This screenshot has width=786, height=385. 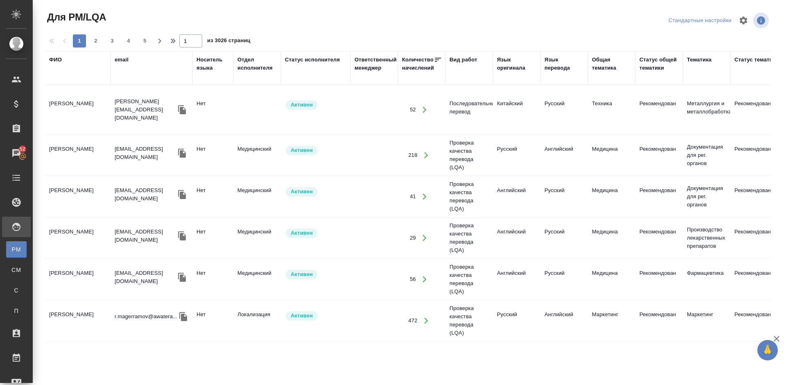 What do you see at coordinates (16, 270) in the screenshot?
I see `span: CM` at bounding box center [16, 270].